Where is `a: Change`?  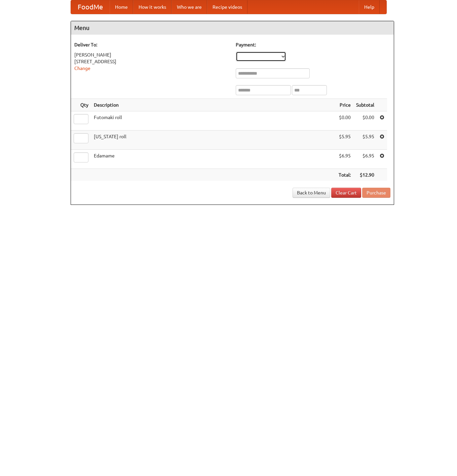 a: Change is located at coordinates (82, 68).